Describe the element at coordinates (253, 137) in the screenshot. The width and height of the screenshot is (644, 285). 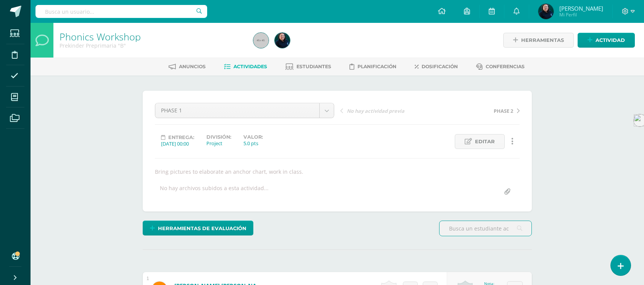
I see `label: Valor:` at that location.